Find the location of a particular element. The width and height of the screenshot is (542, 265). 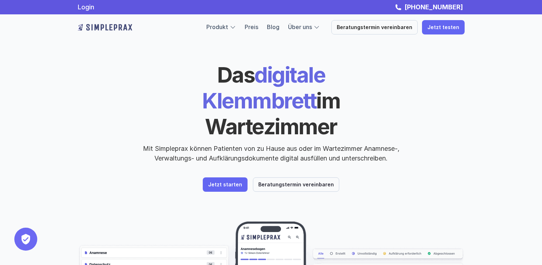

a: Login is located at coordinates (86, 7).